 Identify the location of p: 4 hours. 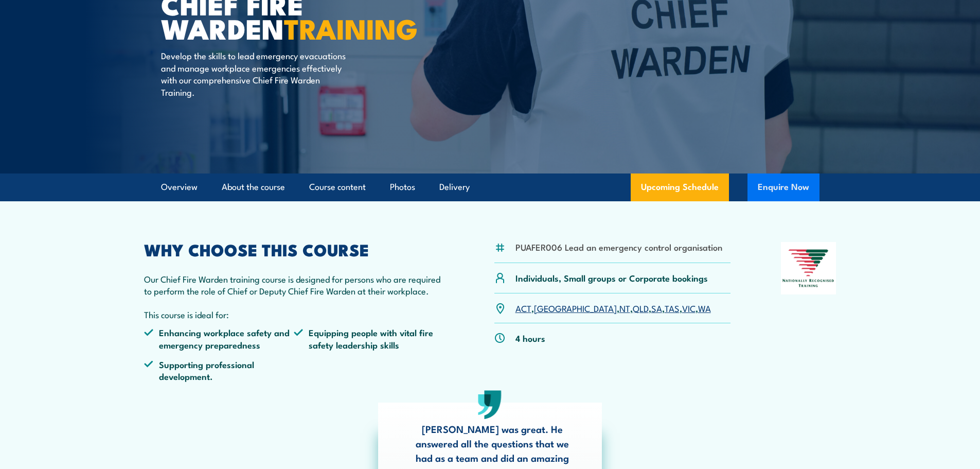
(530, 338).